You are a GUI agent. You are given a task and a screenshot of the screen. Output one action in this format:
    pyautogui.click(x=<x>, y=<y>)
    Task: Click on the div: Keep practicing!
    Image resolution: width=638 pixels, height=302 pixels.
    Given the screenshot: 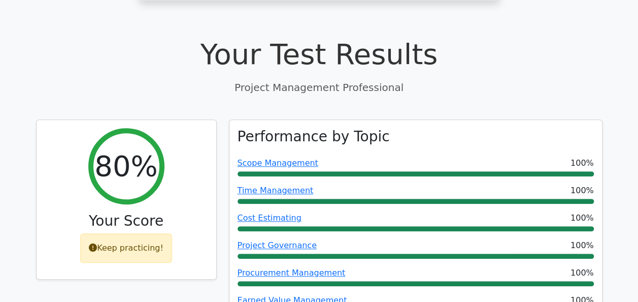 What is the action you would take?
    pyautogui.click(x=126, y=248)
    